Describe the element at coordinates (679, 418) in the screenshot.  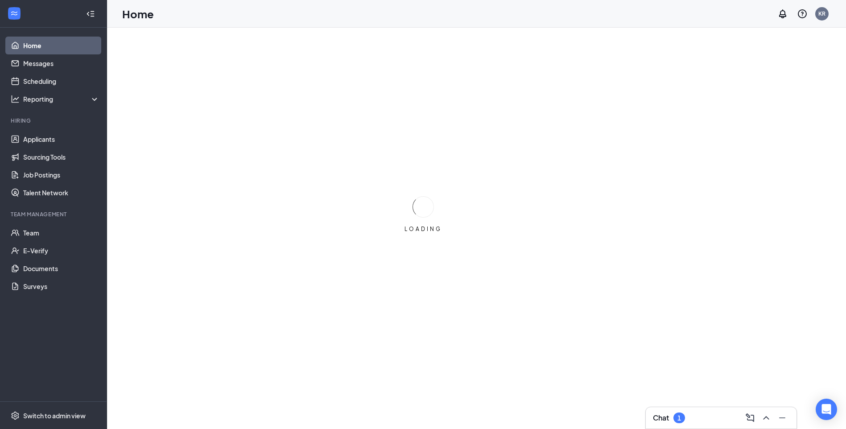
I see `div: 1` at that location.